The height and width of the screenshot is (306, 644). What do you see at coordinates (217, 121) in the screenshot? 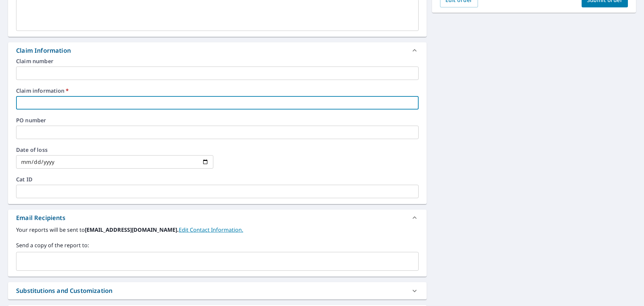
I see `label: PO number` at bounding box center [217, 121].